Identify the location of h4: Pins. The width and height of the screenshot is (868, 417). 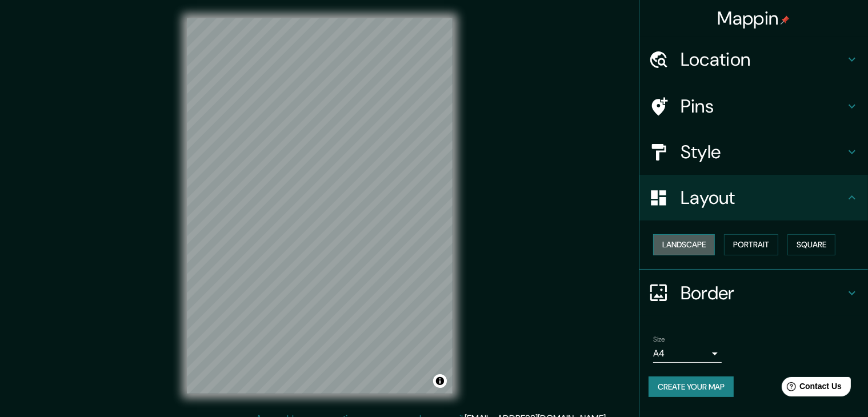
(763, 106).